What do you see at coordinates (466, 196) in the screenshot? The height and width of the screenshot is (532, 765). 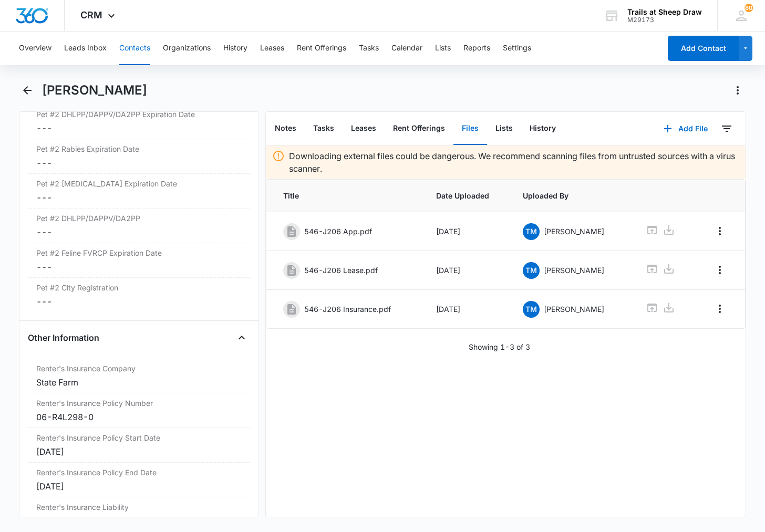 I see `span: Date Uploaded` at bounding box center [466, 196].